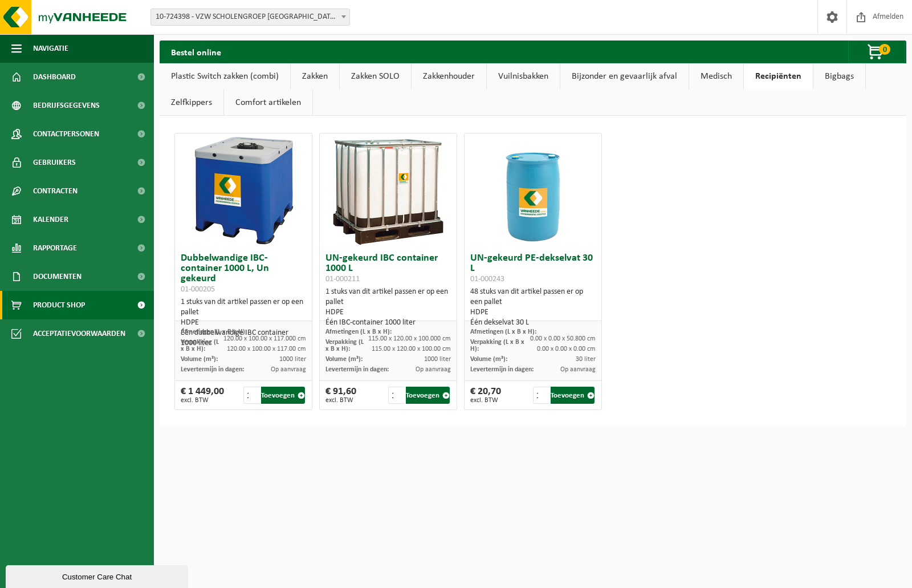 This screenshot has width=912, height=588. Describe the element at coordinates (877, 52) in the screenshot. I see `button: 0` at that location.